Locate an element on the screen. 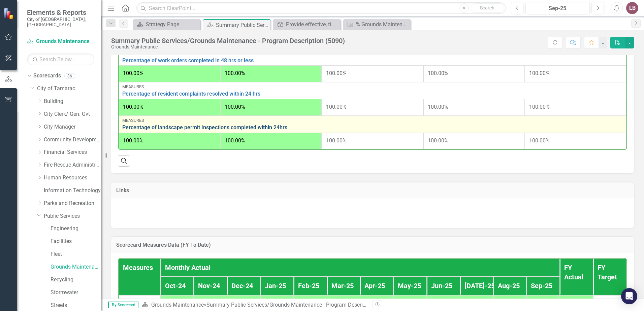 The width and height of the screenshot is (644, 311). a: Fleet is located at coordinates (76, 254).